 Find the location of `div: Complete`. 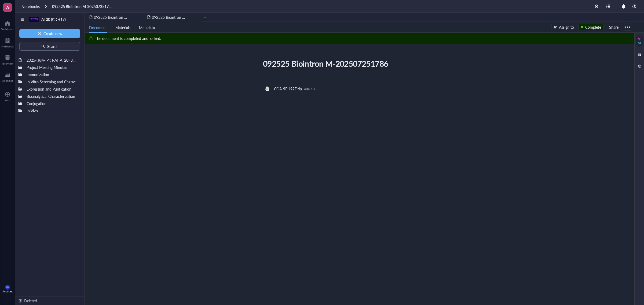

div: Complete is located at coordinates (593, 27).